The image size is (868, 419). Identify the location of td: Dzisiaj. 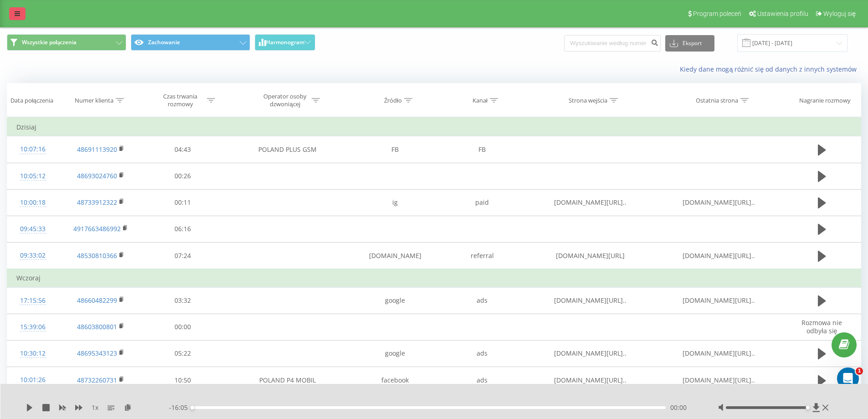
(434, 127).